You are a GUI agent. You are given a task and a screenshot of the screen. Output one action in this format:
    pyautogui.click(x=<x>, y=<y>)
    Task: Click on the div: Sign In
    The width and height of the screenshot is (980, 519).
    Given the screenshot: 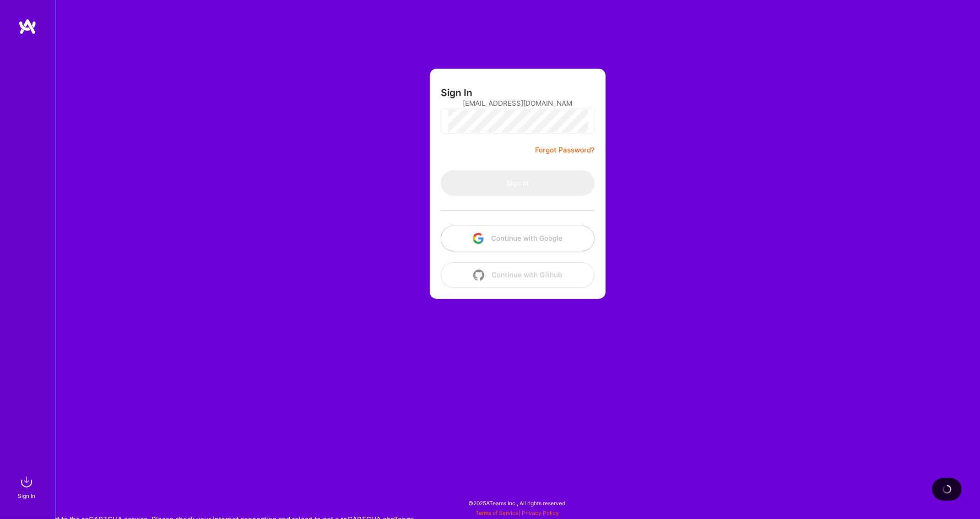 What is the action you would take?
    pyautogui.click(x=26, y=495)
    